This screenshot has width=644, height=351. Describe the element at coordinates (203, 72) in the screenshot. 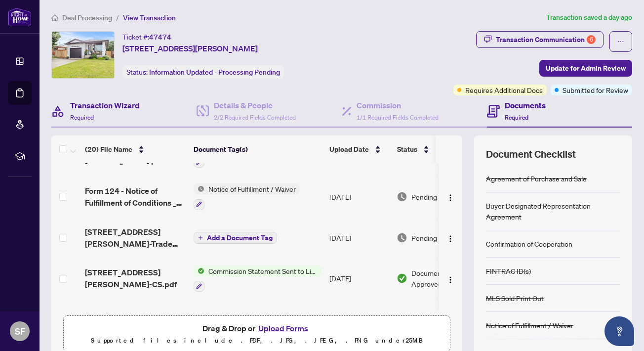

I see `div: Status:` at that location.